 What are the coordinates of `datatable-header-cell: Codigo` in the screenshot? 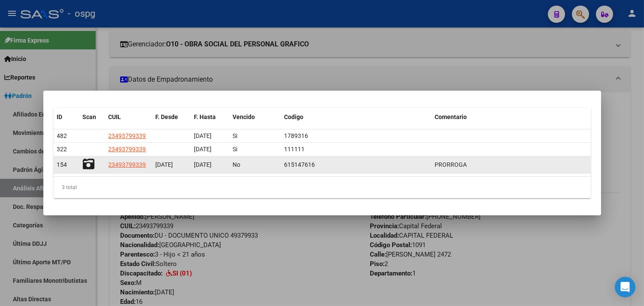 It's located at (356, 117).